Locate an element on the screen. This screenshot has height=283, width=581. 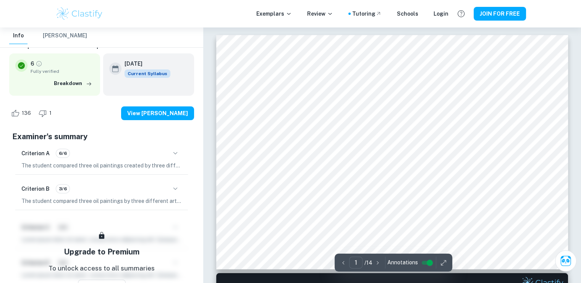
button: Info is located at coordinates (18, 36).